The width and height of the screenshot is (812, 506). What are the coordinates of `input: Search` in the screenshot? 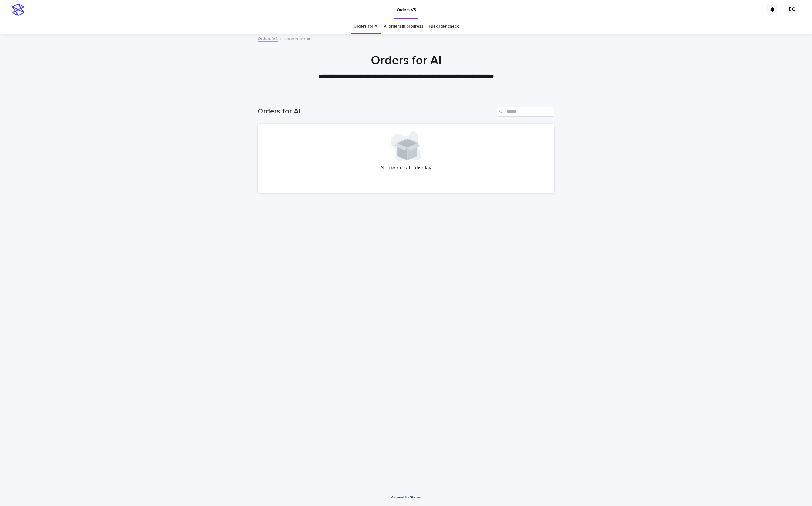 It's located at (526, 112).